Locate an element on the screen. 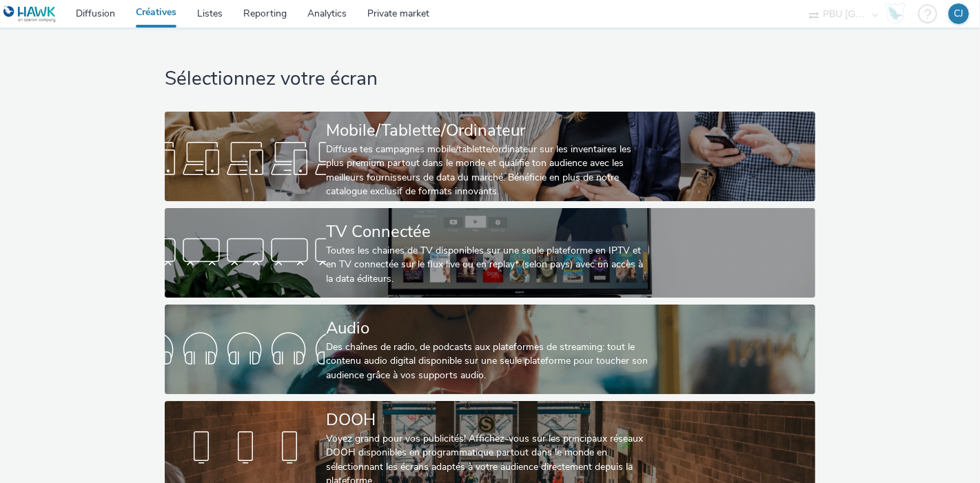 This screenshot has height=483, width=980. a: Mobile/Tablette/OrdinateurDiffuse tes campagnes mobile/tablette/ordinateur sur les inventaires le... is located at coordinates (489, 157).